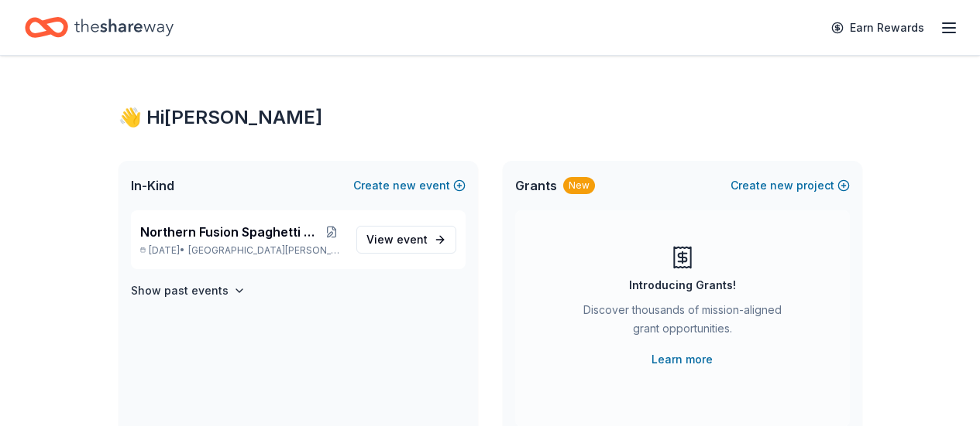  Describe the element at coordinates (682, 285) in the screenshot. I see `div: Introducing Grants!` at that location.